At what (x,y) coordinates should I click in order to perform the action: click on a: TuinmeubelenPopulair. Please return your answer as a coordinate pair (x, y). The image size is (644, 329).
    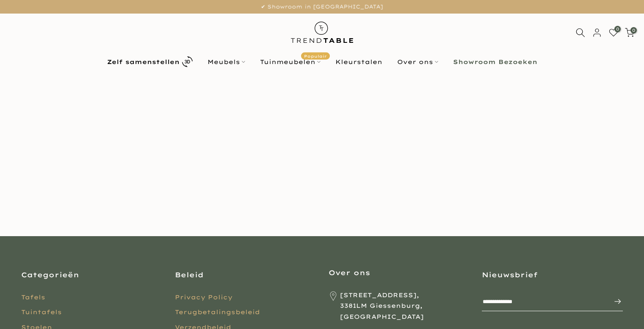
    Looking at the image, I should click on (290, 62).